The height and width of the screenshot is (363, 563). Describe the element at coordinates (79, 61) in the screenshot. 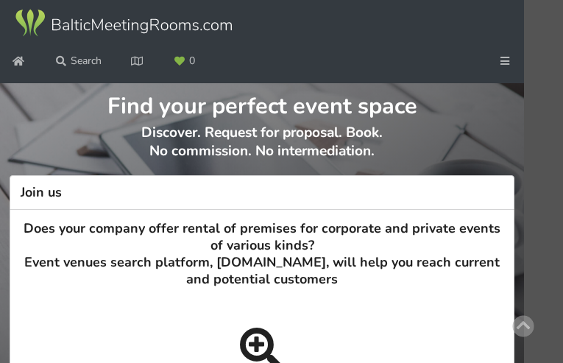

I see `a: Search` at that location.